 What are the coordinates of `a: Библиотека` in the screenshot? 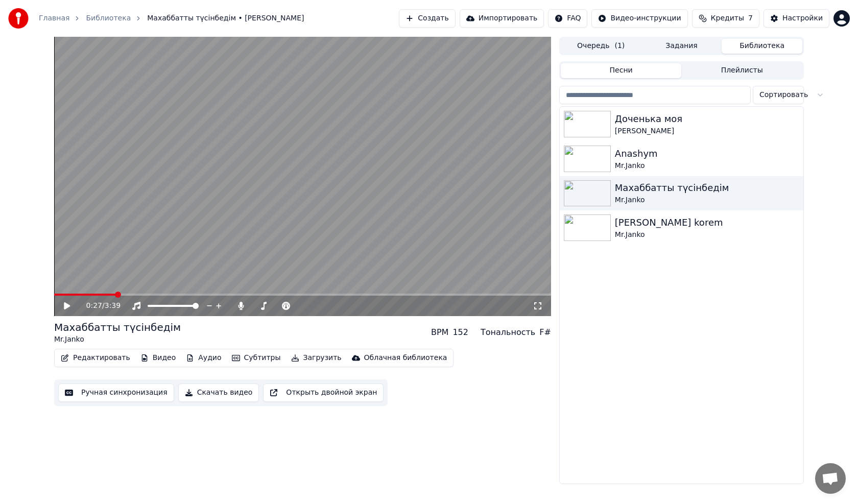 It's located at (109, 19).